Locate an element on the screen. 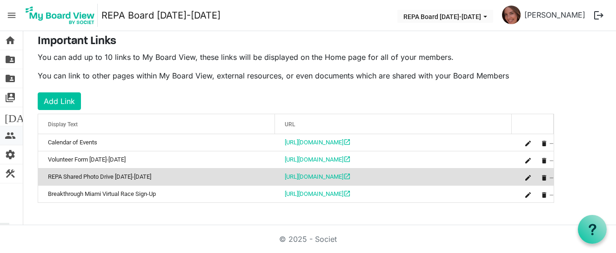  span: settings is located at coordinates (10, 155).